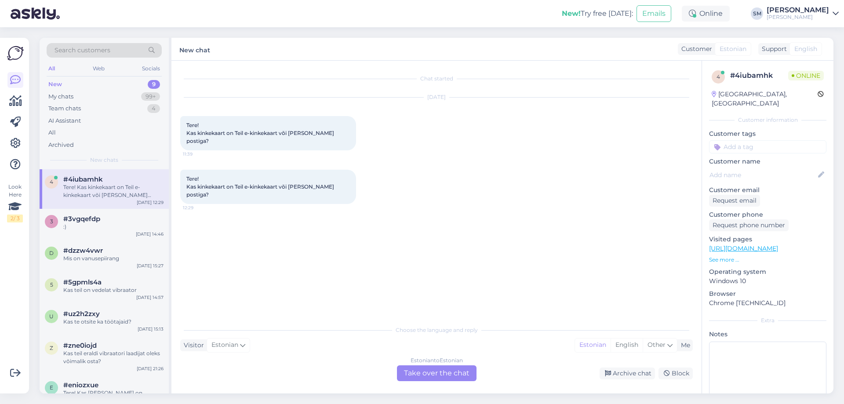 This screenshot has width=844, height=404. What do you see at coordinates (51, 253) in the screenshot?
I see `span: d` at bounding box center [51, 253].